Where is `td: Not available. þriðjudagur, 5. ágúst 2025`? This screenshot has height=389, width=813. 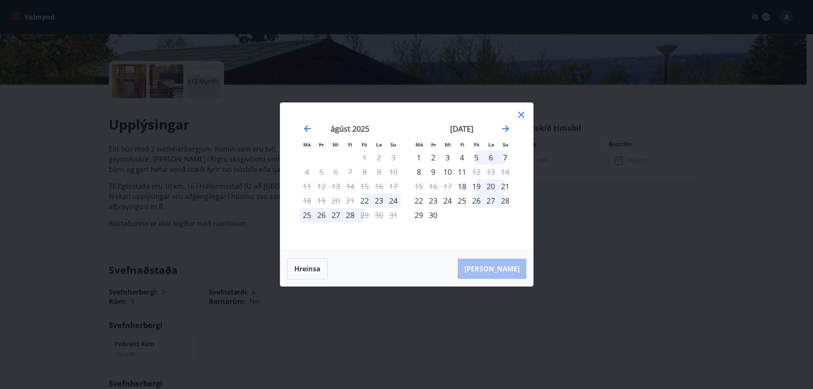 td: Not available. þriðjudagur, 5. ágúst 2025 is located at coordinates (322, 172).